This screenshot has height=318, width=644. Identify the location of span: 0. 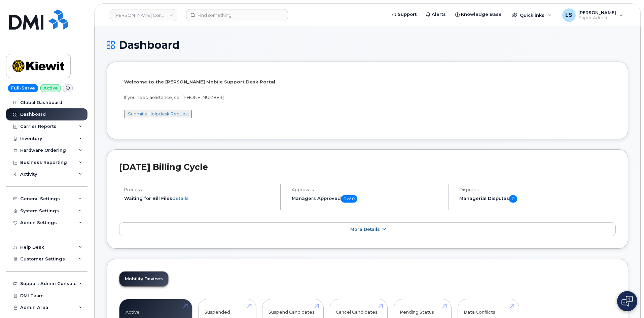
(513, 199).